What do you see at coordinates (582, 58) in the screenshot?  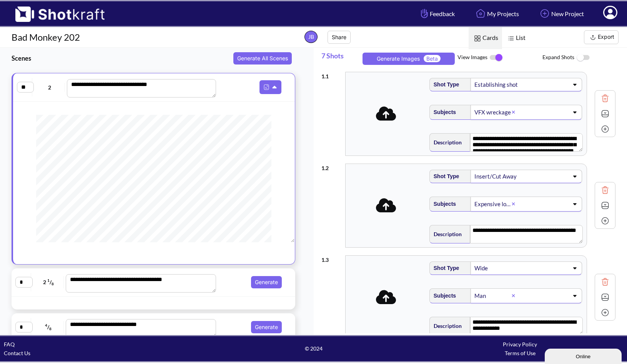 I see `img: ToggleOff Icon` at bounding box center [582, 58].